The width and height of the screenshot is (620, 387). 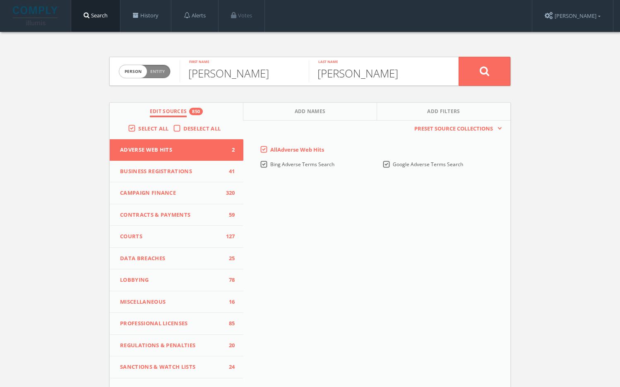 I want to click on span: Google Adverse Terms Search, so click(x=428, y=164).